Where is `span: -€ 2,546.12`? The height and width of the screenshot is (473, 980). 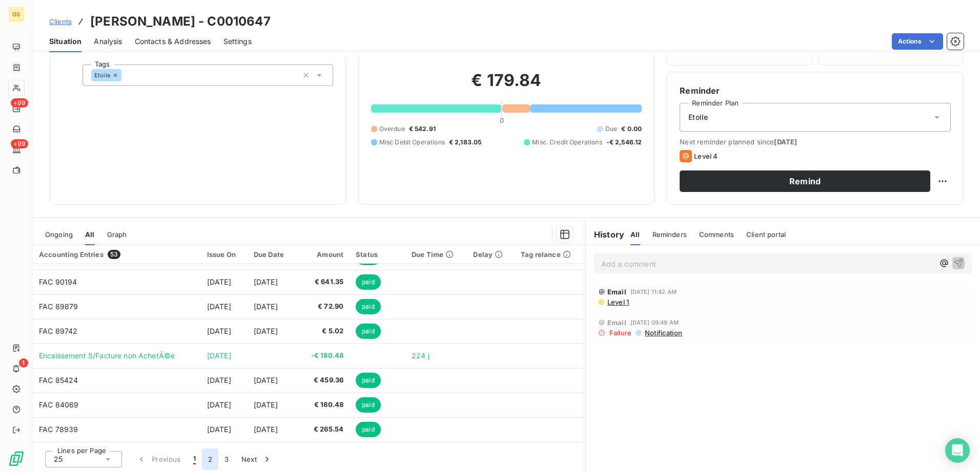
span: -€ 2,546.12 is located at coordinates (624, 142).